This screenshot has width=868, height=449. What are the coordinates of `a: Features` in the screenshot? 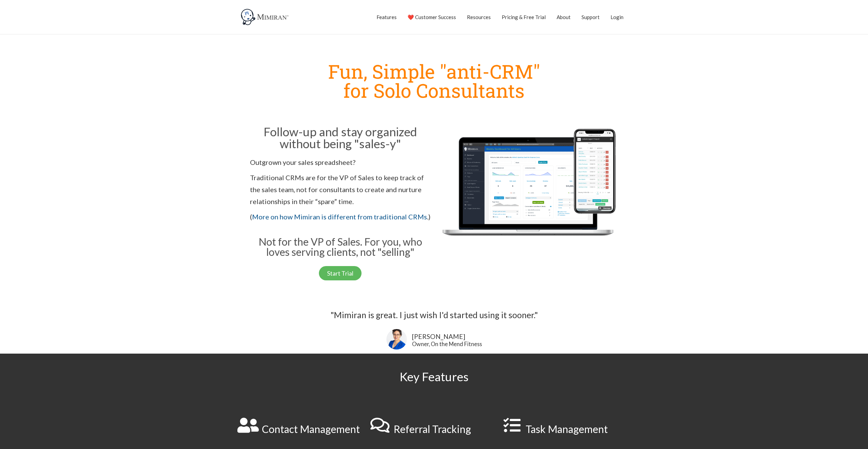 It's located at (387, 17).